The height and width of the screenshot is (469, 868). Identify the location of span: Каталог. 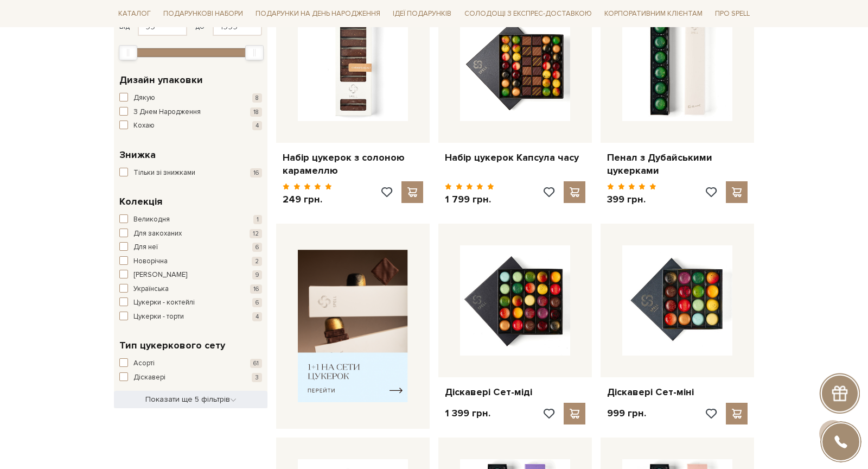
(134, 13).